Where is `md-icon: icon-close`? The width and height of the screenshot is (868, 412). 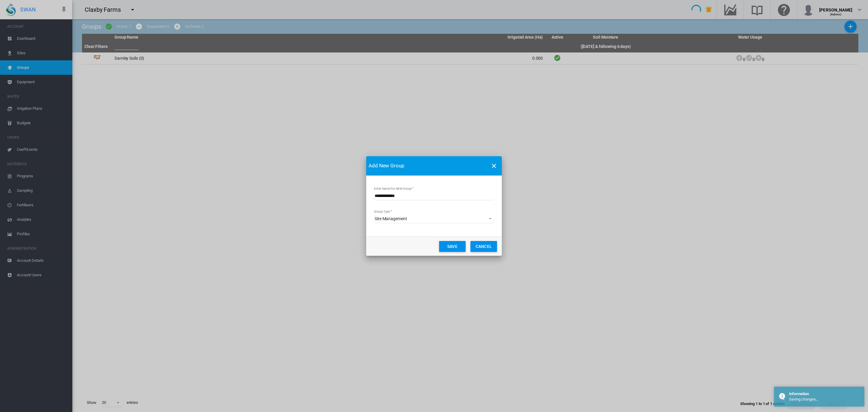 md-icon: icon-close is located at coordinates (494, 166).